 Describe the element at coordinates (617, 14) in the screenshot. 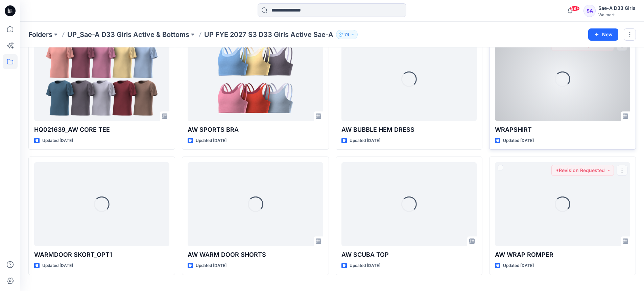

I see `div: Walmart` at that location.